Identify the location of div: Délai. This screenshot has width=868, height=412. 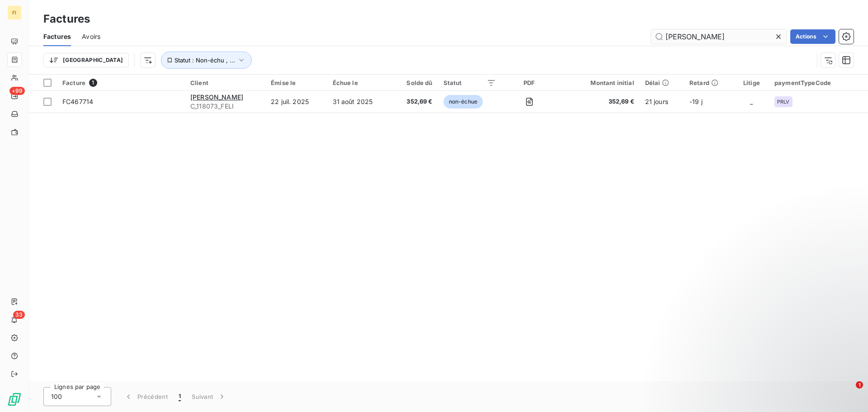
(662, 83).